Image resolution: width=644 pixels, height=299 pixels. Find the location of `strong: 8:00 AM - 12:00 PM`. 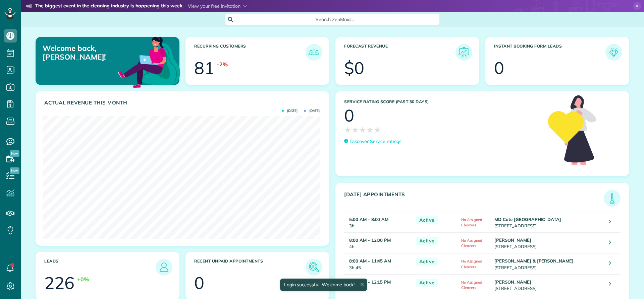

strong: 8:00 AM - 12:00 PM is located at coordinates (370, 241).